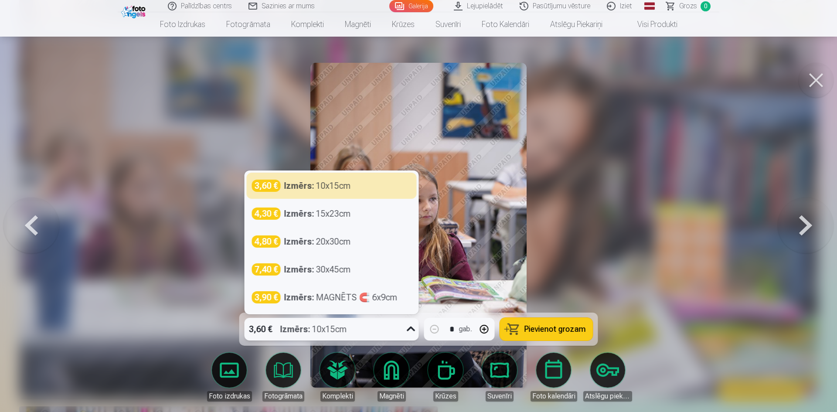 Image resolution: width=837 pixels, height=412 pixels. What do you see at coordinates (338, 396) in the screenshot?
I see `div: Komplekti` at bounding box center [338, 396].